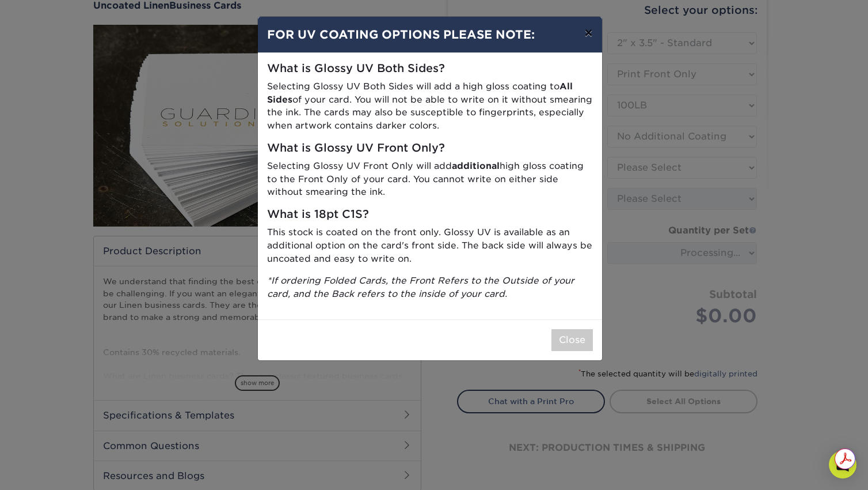 The height and width of the screenshot is (490, 868). What do you see at coordinates (475, 165) in the screenshot?
I see `strong: additional` at bounding box center [475, 165].